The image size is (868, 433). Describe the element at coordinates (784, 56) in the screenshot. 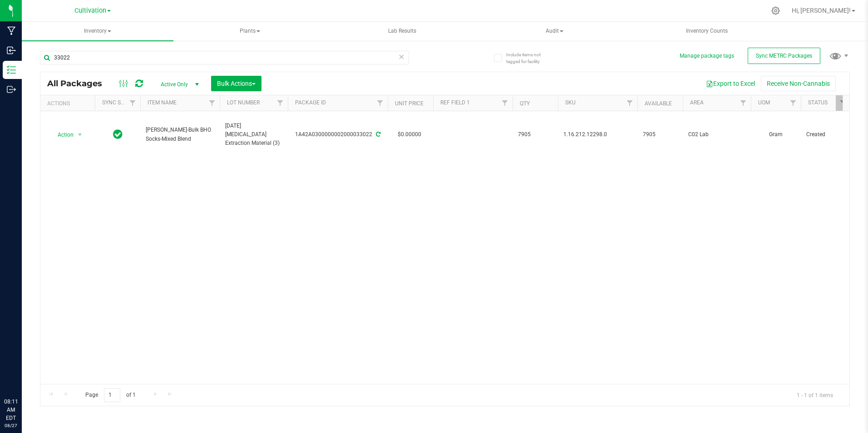

I see `button: Sync METRC Packages` at that location.